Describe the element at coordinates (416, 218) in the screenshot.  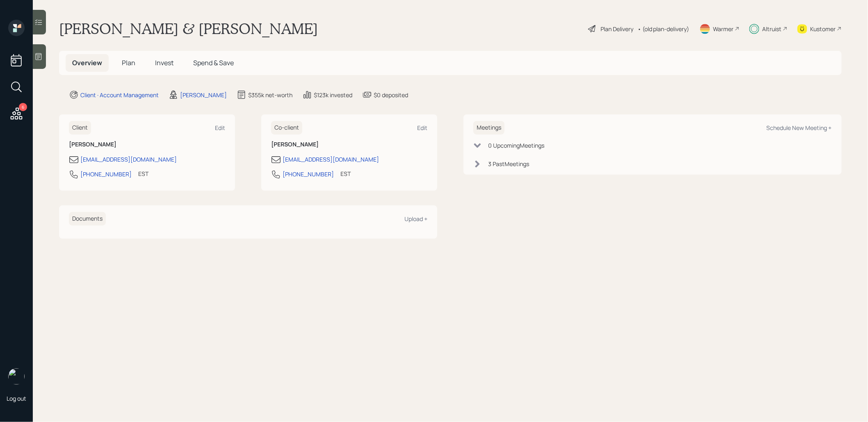
I see `div: Upload +` at that location.